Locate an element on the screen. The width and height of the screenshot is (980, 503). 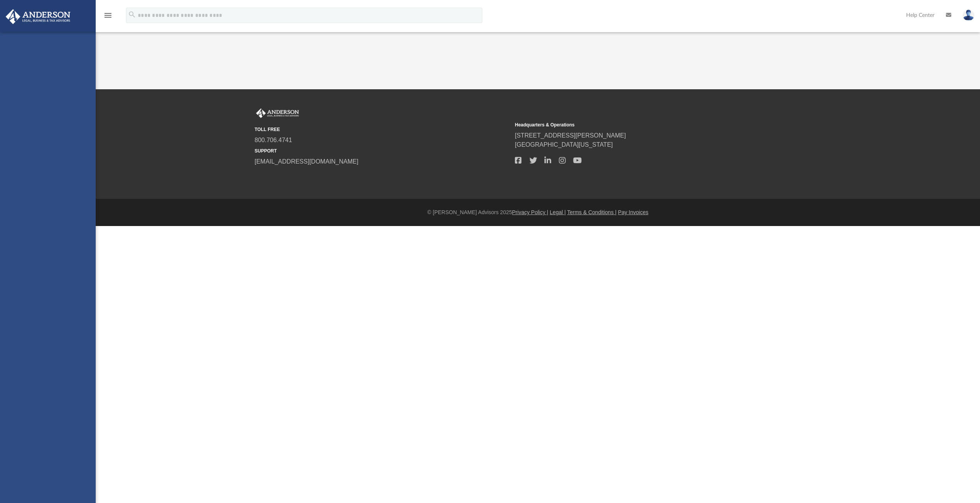
a: menu is located at coordinates (108, 17).